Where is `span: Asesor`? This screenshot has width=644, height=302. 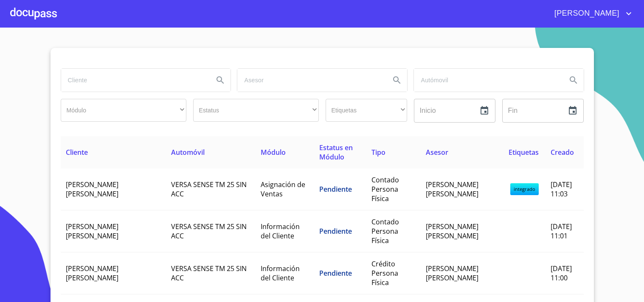 span: Asesor is located at coordinates (437, 152).